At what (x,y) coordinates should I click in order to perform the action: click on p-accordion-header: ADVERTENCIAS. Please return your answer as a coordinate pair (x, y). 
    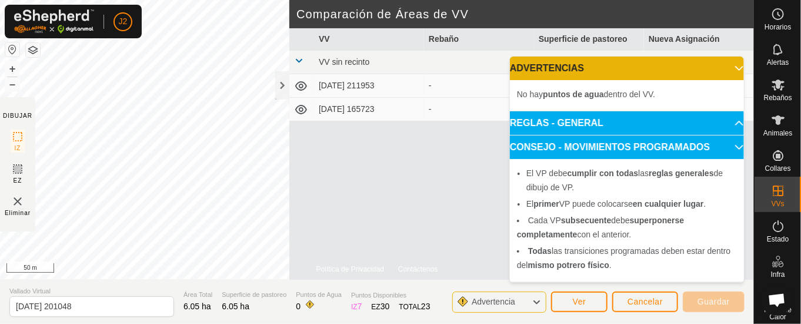
    Looking at the image, I should click on (627, 68).